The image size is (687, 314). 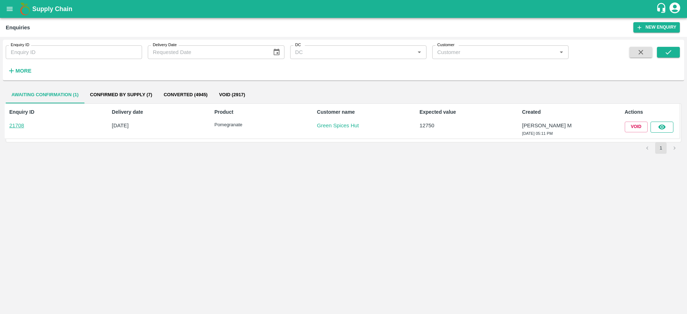 I want to click on button: Void, so click(x=636, y=127).